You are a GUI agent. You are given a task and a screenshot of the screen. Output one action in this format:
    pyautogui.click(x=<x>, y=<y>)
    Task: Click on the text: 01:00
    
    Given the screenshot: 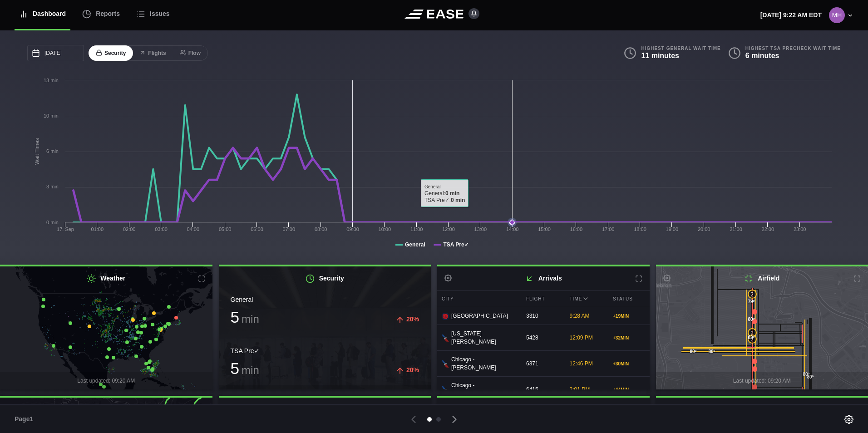 What is the action you would take?
    pyautogui.click(x=97, y=229)
    